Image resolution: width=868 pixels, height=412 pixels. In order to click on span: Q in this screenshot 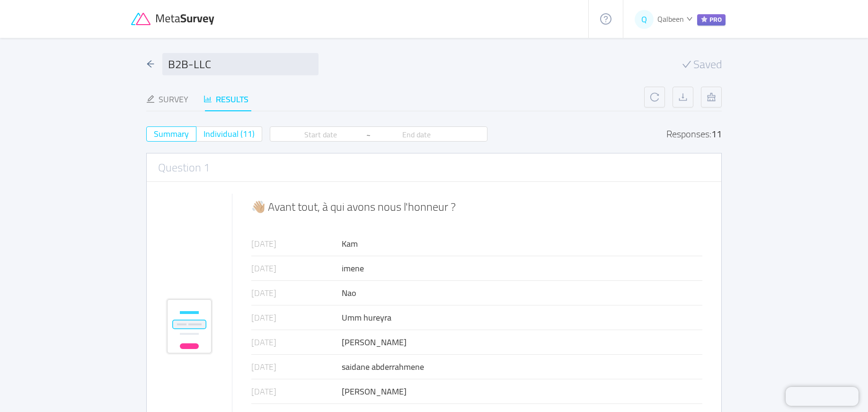, I will do `click(644, 20)`.